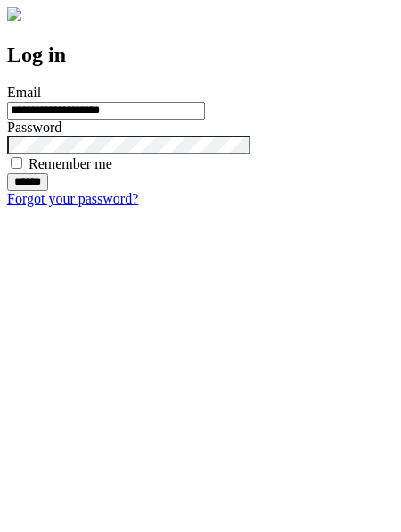 The height and width of the screenshot is (532, 401). What do you see at coordinates (201, 55) in the screenshot?
I see `h2: Log in` at bounding box center [201, 55].